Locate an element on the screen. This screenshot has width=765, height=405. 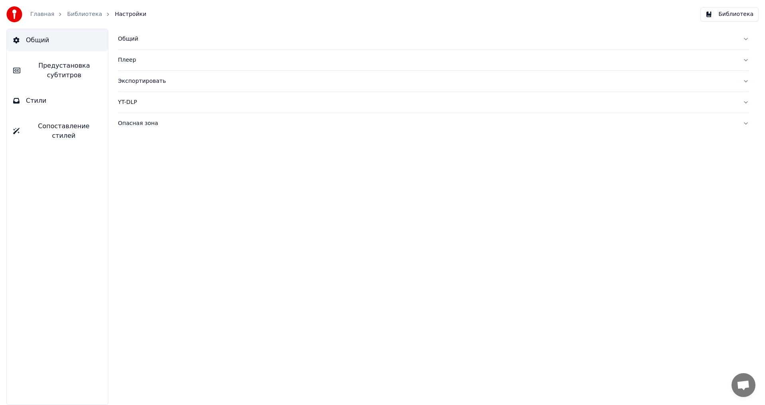
a: Библиотека is located at coordinates (84, 14).